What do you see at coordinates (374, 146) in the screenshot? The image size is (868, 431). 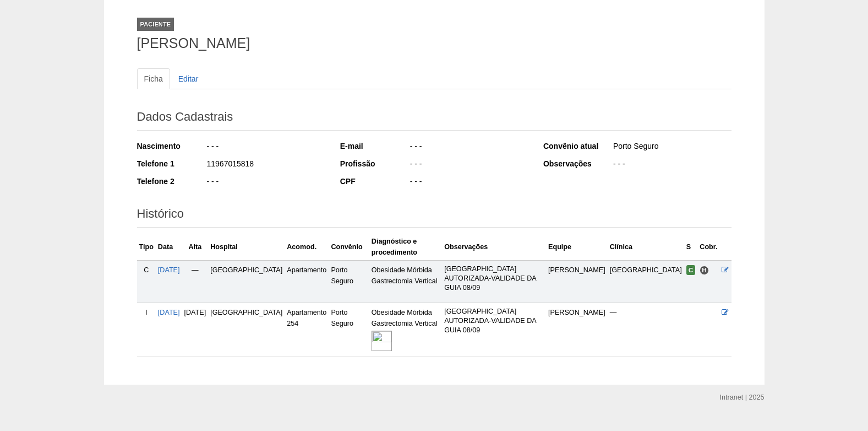 I see `div: E-mail` at bounding box center [374, 146].